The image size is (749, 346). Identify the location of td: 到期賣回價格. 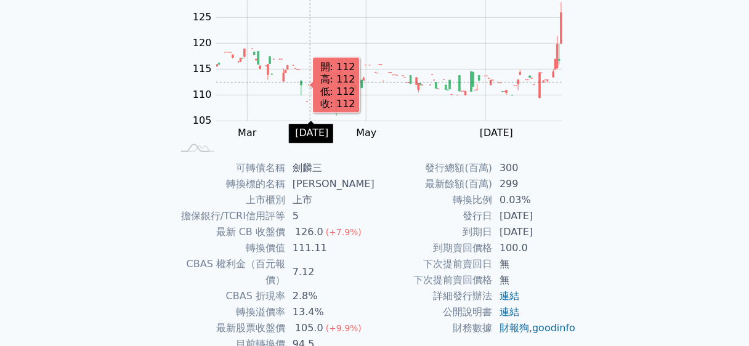
(433, 248).